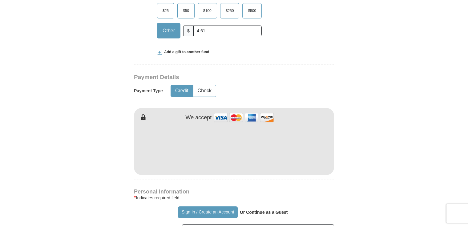 The height and width of the screenshot is (227, 468). Describe the element at coordinates (199, 118) in the screenshot. I see `h4: We accept` at that location.